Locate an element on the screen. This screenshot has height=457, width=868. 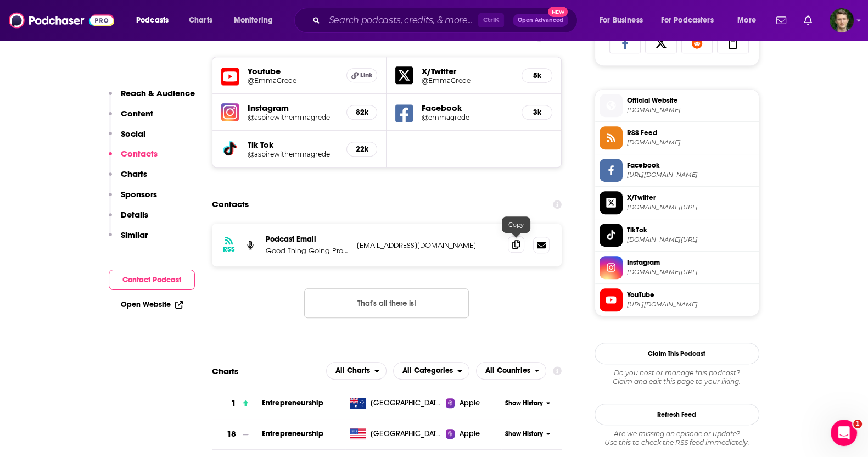
span: feeds.megaphone.fm is located at coordinates (691, 142).